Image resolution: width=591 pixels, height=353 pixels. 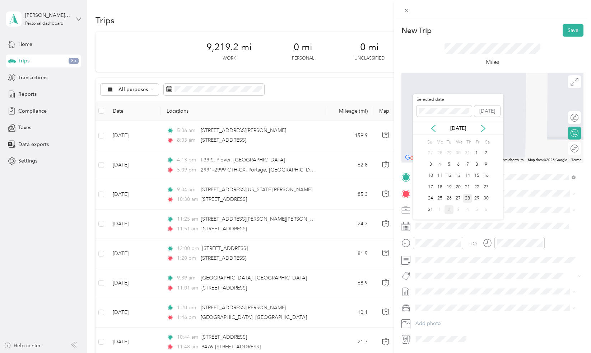 What do you see at coordinates (440, 187) in the screenshot?
I see `div: 18` at bounding box center [440, 187].